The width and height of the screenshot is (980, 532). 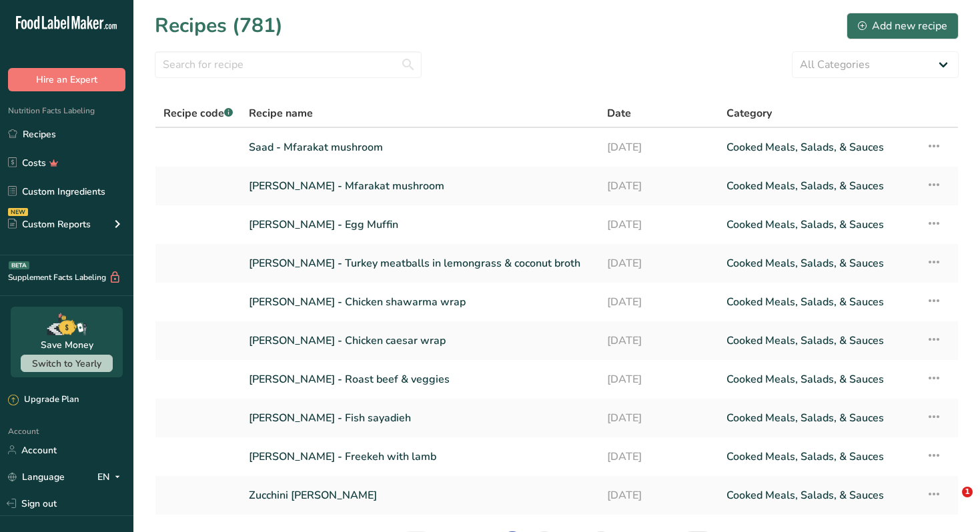 I want to click on div: BETA, so click(x=19, y=265).